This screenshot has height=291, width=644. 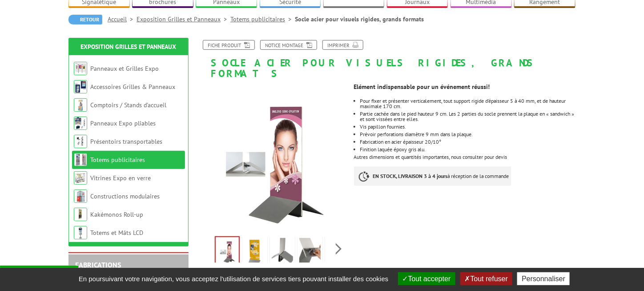 What do you see at coordinates (80, 196) in the screenshot?
I see `img: Constructions modulaires` at bounding box center [80, 196].